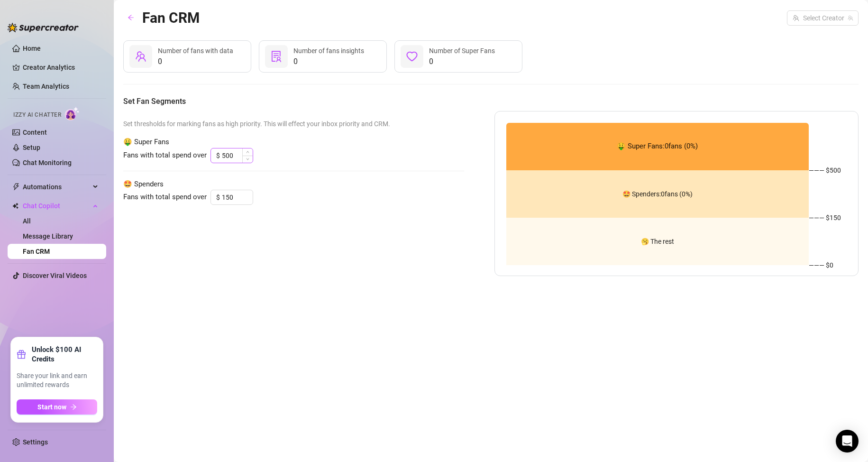 This screenshot has width=868, height=462. What do you see at coordinates (276, 57) in the screenshot?
I see `span: solution` at bounding box center [276, 57].